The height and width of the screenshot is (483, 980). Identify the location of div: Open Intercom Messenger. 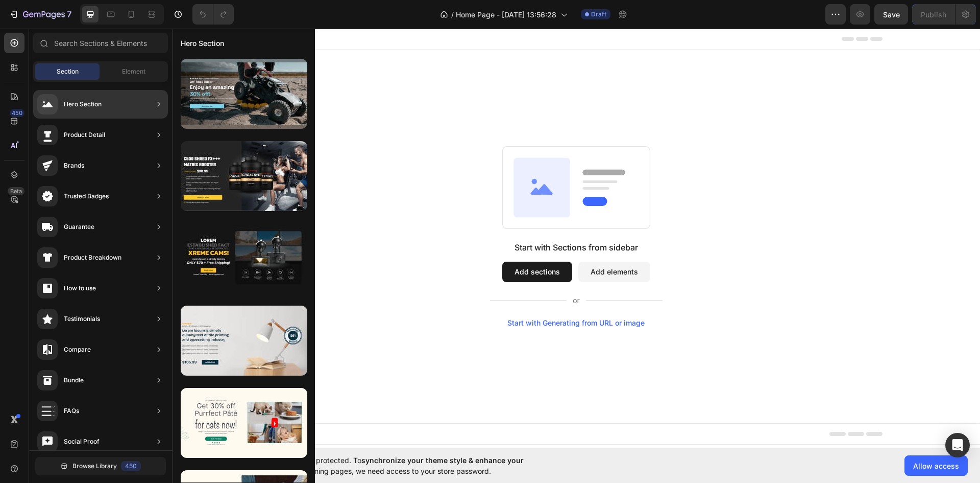
(958, 445).